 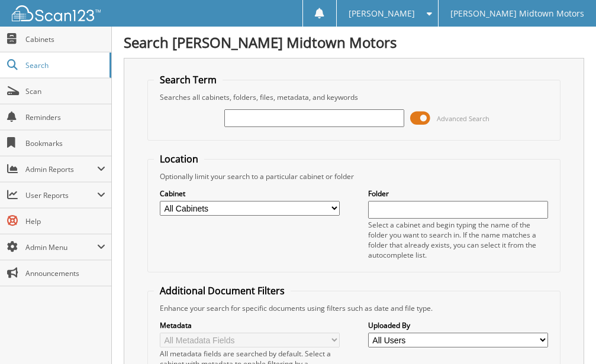 I want to click on span: Announcements, so click(x=65, y=273).